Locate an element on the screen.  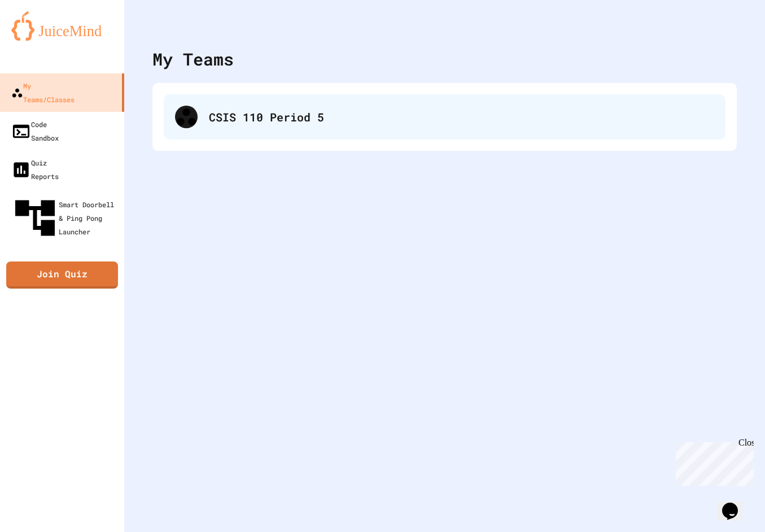
a: Join Quiz is located at coordinates (62, 275).